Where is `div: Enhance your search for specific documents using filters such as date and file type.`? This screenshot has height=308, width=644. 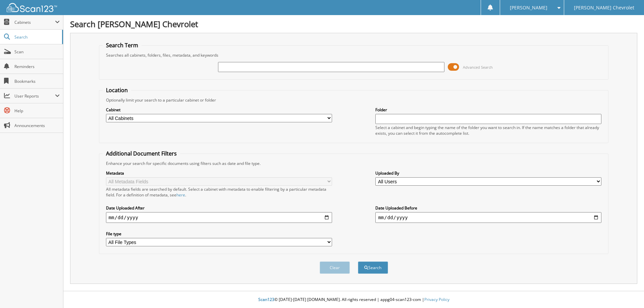 div: Enhance your search for specific documents using filters such as date and file type. is located at coordinates (354, 163).